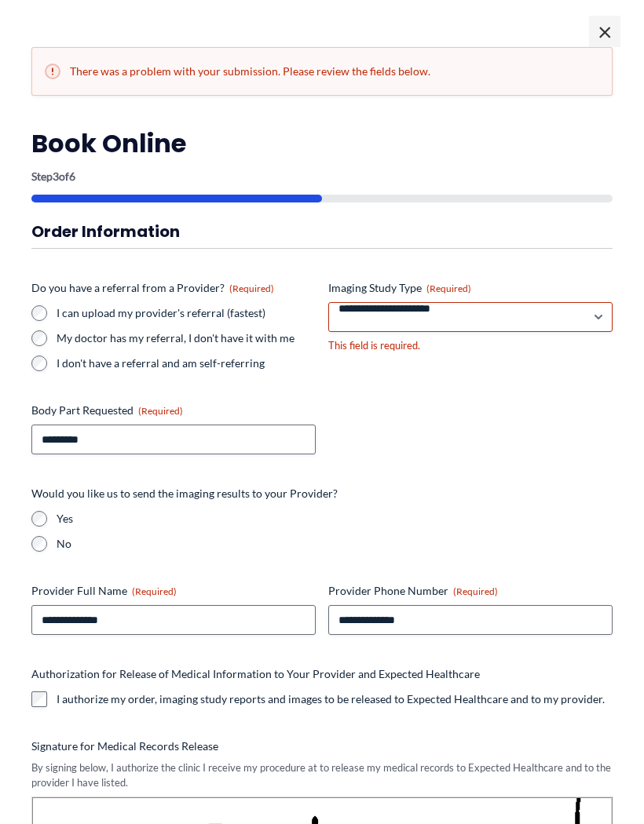 This screenshot has height=824, width=644. Describe the element at coordinates (56, 176) in the screenshot. I see `span: 3` at that location.